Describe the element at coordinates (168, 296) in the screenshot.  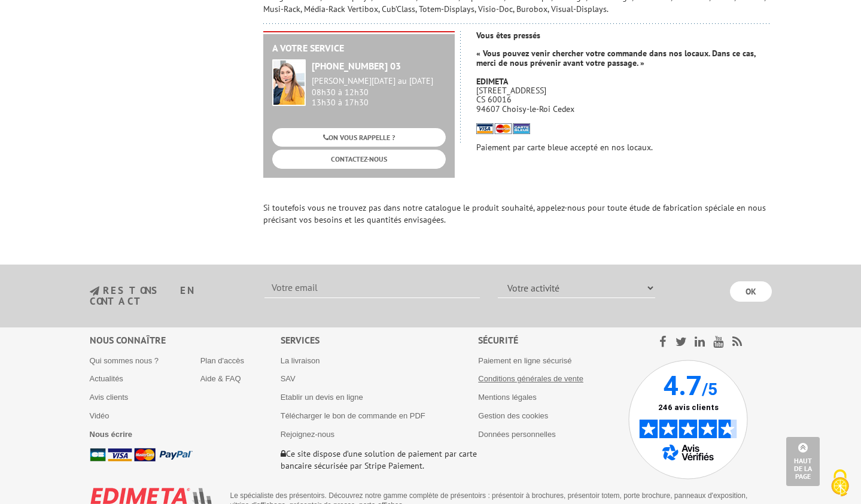
I see `h3: restons en contact` at that location.